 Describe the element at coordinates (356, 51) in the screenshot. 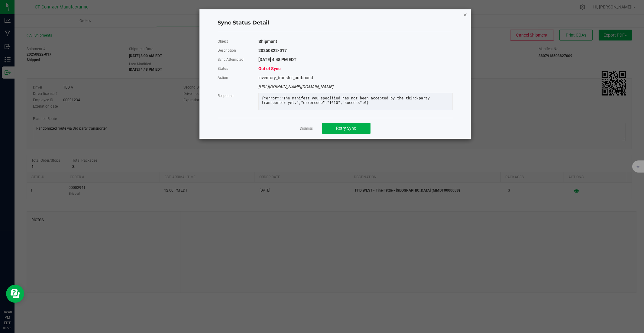

I see `div: 20250822-017` at that location.